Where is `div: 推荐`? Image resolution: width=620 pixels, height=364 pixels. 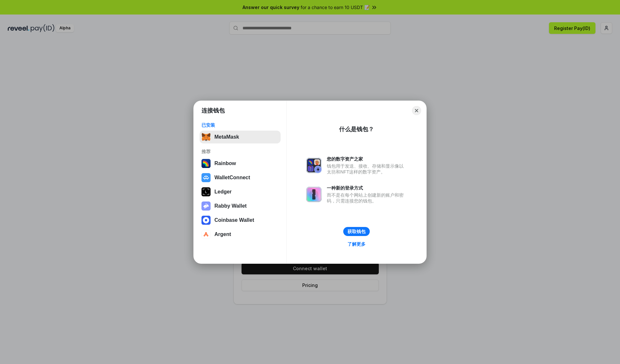
div: 推荐 is located at coordinates (240, 152).